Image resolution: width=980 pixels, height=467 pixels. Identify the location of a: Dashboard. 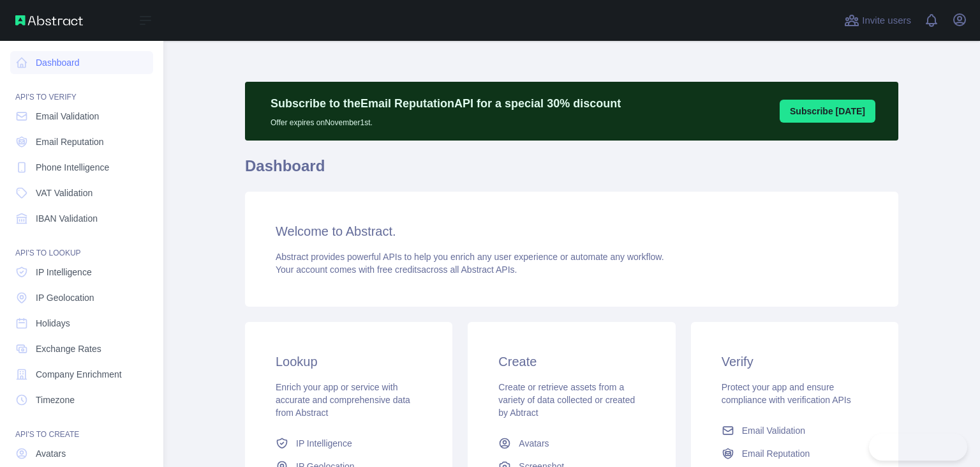
(82, 62).